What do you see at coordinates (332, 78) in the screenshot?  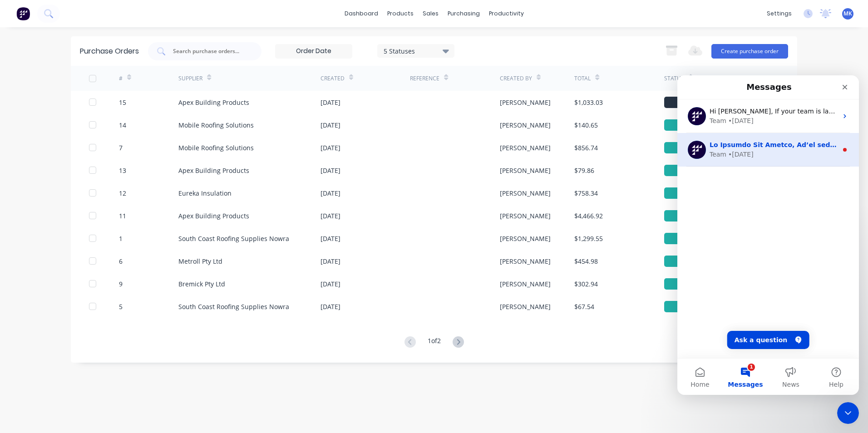 I see `div: Created` at bounding box center [332, 78].